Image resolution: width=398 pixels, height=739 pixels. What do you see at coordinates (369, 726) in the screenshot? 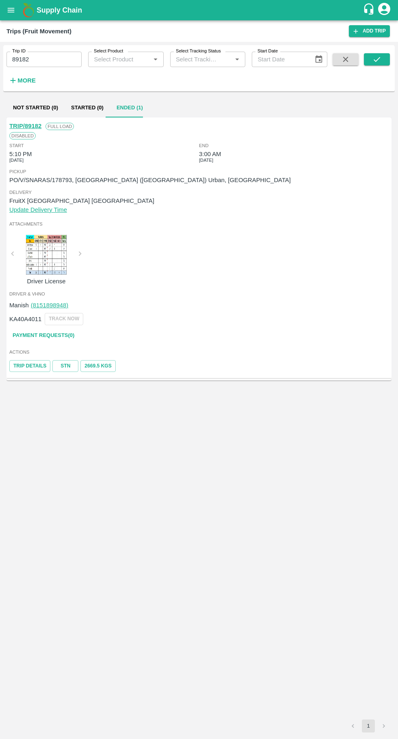
I see `button: page 1` at bounding box center [369, 726].